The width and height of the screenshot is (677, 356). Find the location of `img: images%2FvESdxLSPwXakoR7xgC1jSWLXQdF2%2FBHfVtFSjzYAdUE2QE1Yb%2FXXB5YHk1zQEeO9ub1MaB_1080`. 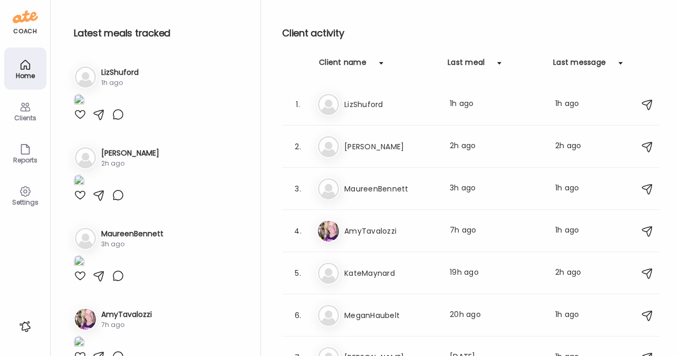

img: images%2FvESdxLSPwXakoR7xgC1jSWLXQdF2%2FBHfVtFSjzYAdUE2QE1Yb%2FXXB5YHk1zQEeO9ub1MaB_1080 is located at coordinates (79, 181).